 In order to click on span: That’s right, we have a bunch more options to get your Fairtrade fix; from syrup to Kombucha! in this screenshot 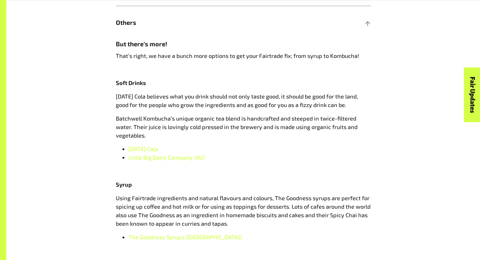, I will do `click(237, 56)`.